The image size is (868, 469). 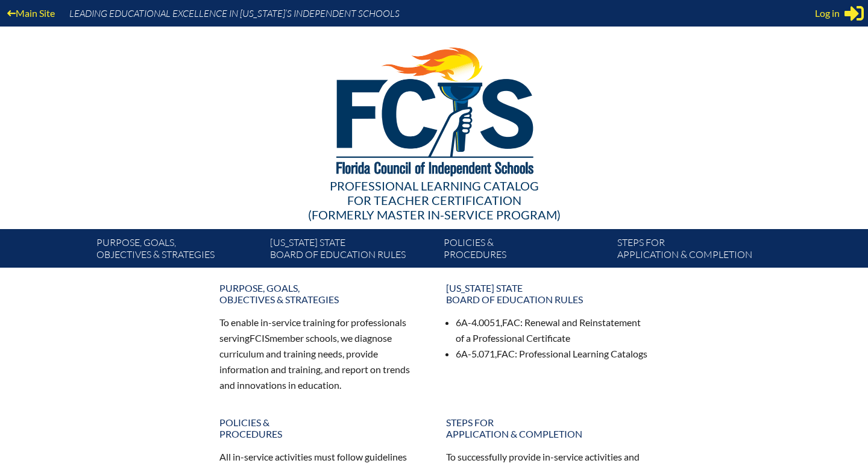 I want to click on a: Main Site, so click(x=31, y=12).